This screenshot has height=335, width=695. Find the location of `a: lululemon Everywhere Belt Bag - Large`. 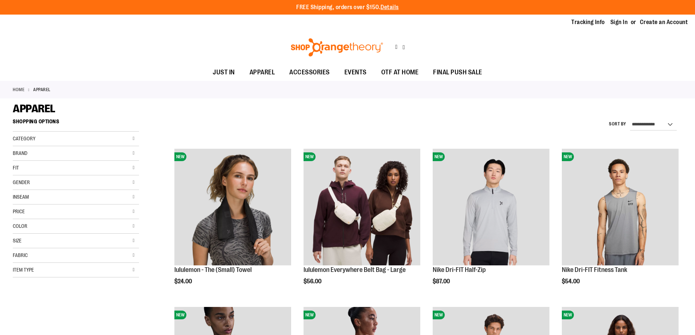

a: lululemon Everywhere Belt Bag - Large is located at coordinates (355, 270).